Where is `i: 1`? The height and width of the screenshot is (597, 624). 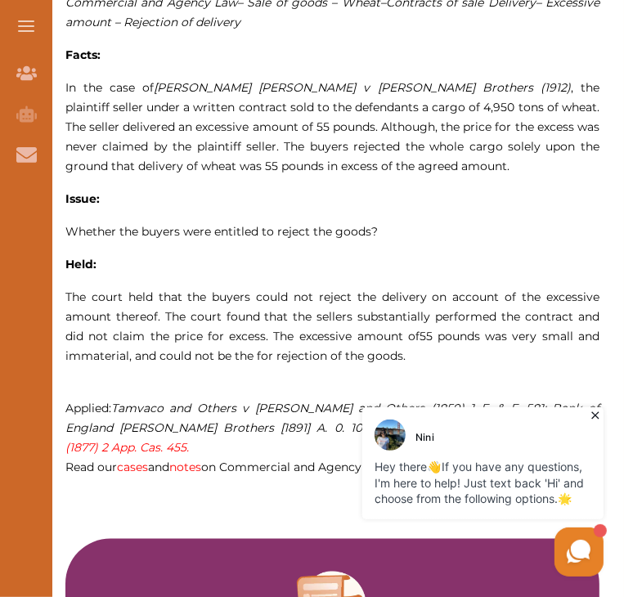 i: 1 is located at coordinates (369, 128).